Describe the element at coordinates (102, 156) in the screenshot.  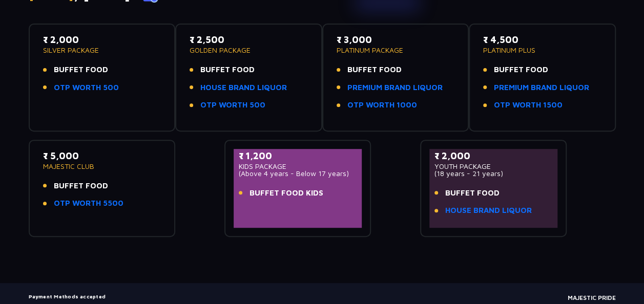
I see `p: ₹ 5,000` at that location.